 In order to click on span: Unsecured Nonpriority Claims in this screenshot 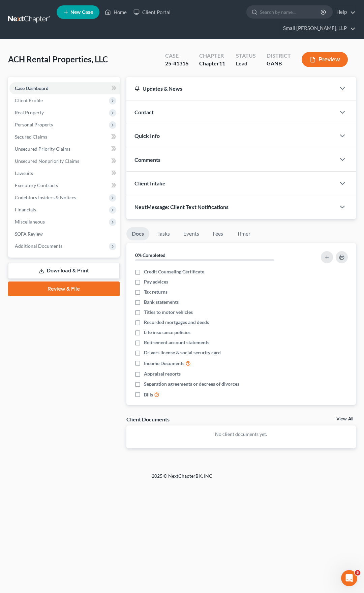, I will do `click(47, 161)`.